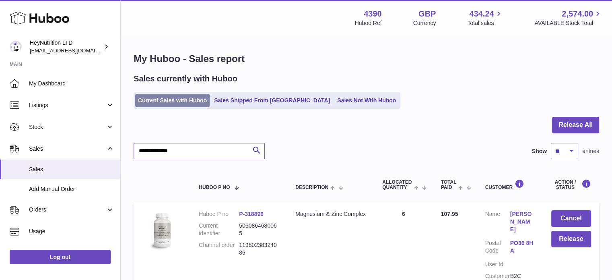 The width and height of the screenshot is (612, 280). I want to click on div: Action / Status, so click(571, 184).